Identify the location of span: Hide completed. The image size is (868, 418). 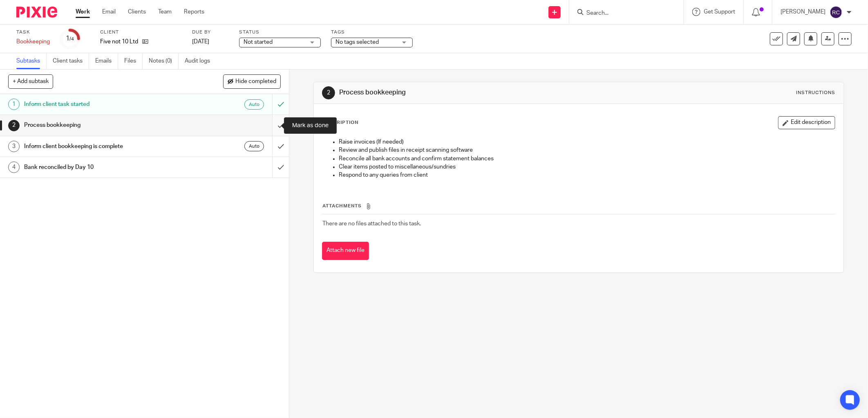
(256, 82).